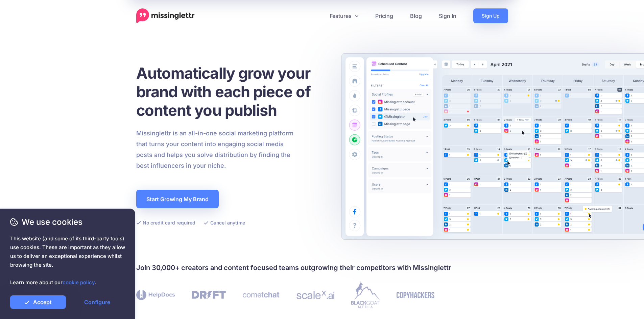 This screenshot has width=644, height=319. Describe the element at coordinates (344, 16) in the screenshot. I see `a: Features` at that location.